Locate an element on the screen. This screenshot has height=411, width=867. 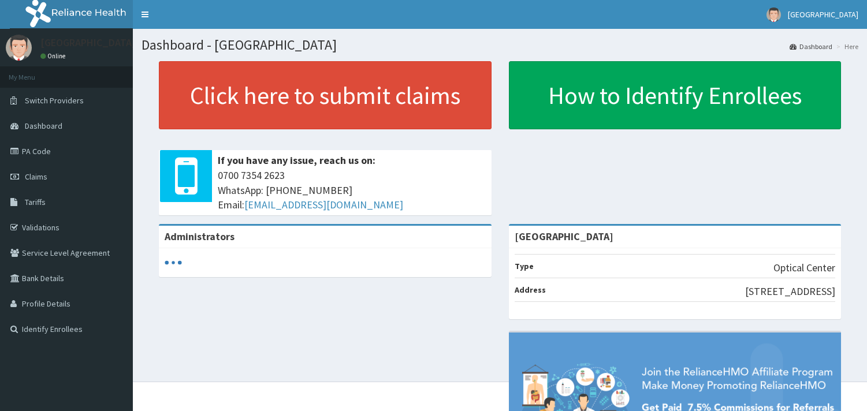
span: Dashboard is located at coordinates (43, 126).